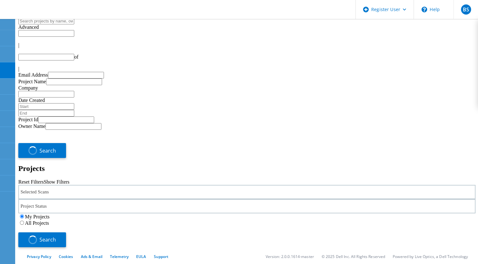 This screenshot has width=478, height=264. What do you see at coordinates (46, 21) in the screenshot?
I see `input: Search projects by name, owner, ID, company, etc` at bounding box center [46, 21].